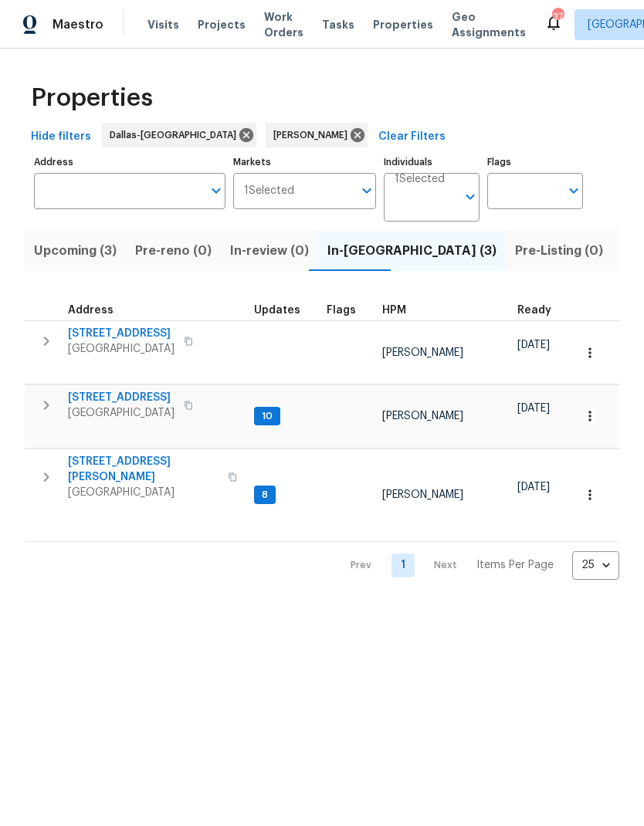  What do you see at coordinates (394, 310) in the screenshot?
I see `span: HPM` at bounding box center [394, 310].